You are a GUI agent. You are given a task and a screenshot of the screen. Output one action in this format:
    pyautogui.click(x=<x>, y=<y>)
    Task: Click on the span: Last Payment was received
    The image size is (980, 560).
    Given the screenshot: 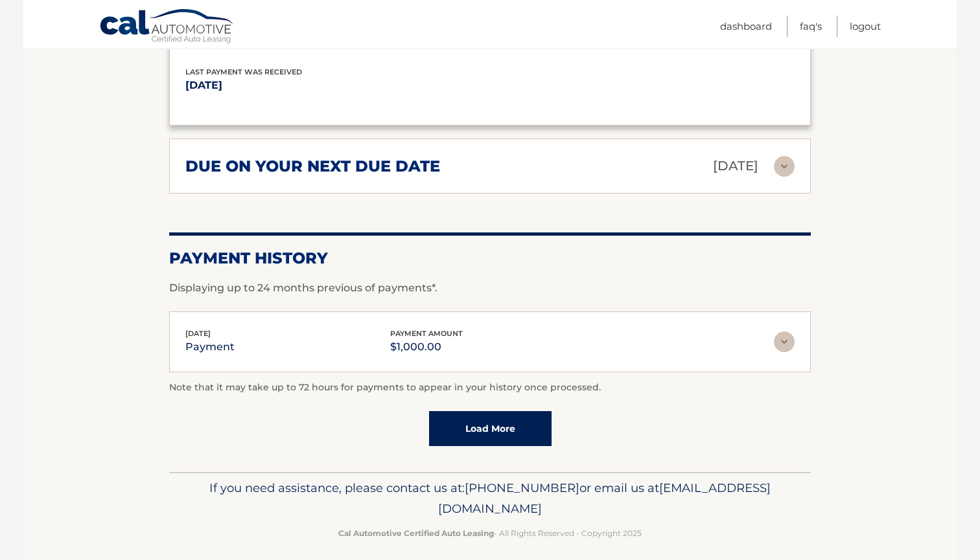 What is the action you would take?
    pyautogui.click(x=243, y=72)
    